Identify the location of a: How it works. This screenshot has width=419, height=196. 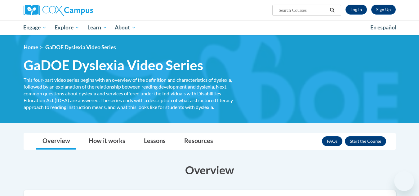
(107, 141).